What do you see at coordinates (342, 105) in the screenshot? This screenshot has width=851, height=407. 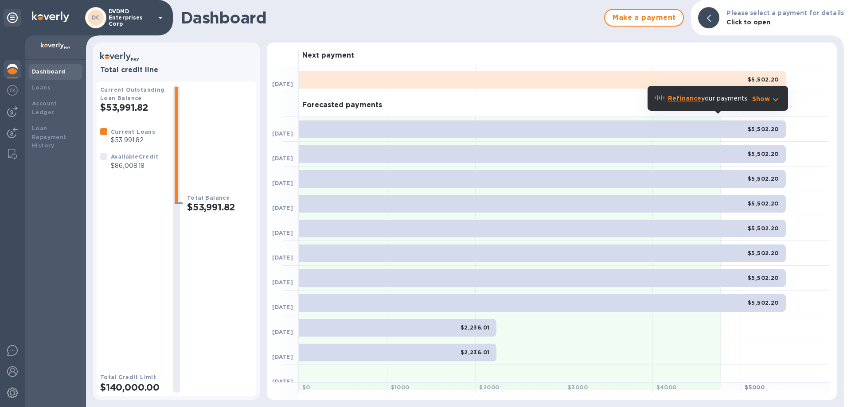 I see `h3: Forecasted payments` at bounding box center [342, 105].